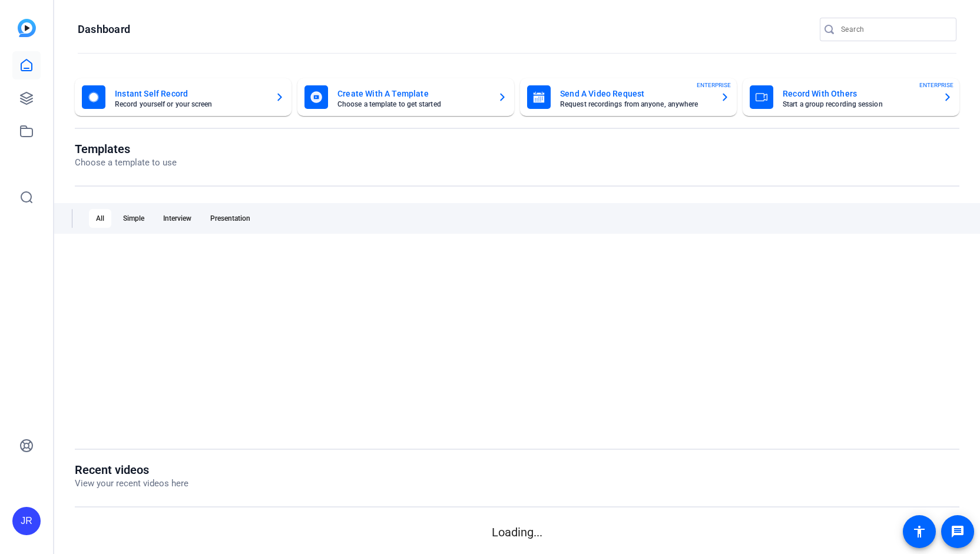 The height and width of the screenshot is (554, 980). I want to click on mat-card-subtitle: Request recordings from anyone, anywhere, so click(635, 104).